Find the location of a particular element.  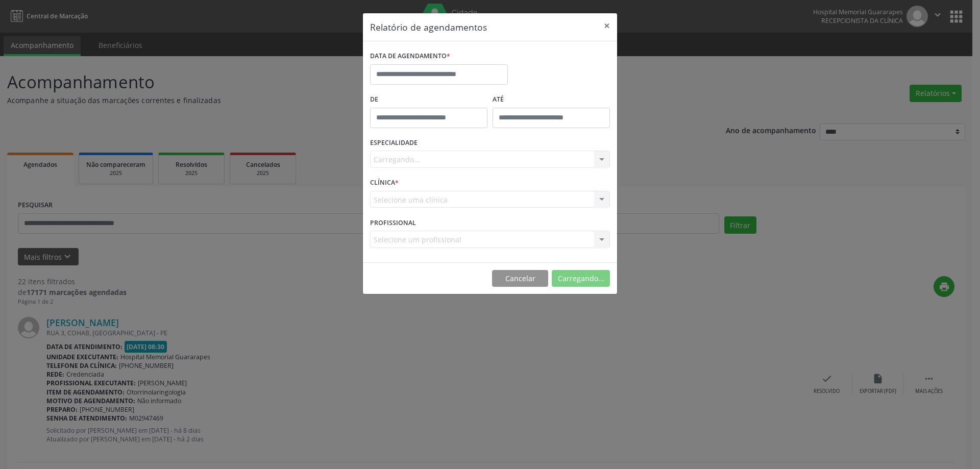

label: De is located at coordinates (429, 100).